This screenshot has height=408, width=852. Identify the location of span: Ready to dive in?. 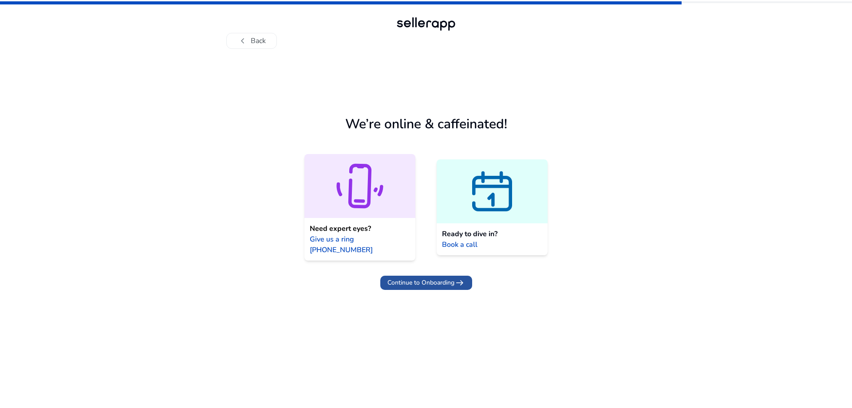
(469, 234).